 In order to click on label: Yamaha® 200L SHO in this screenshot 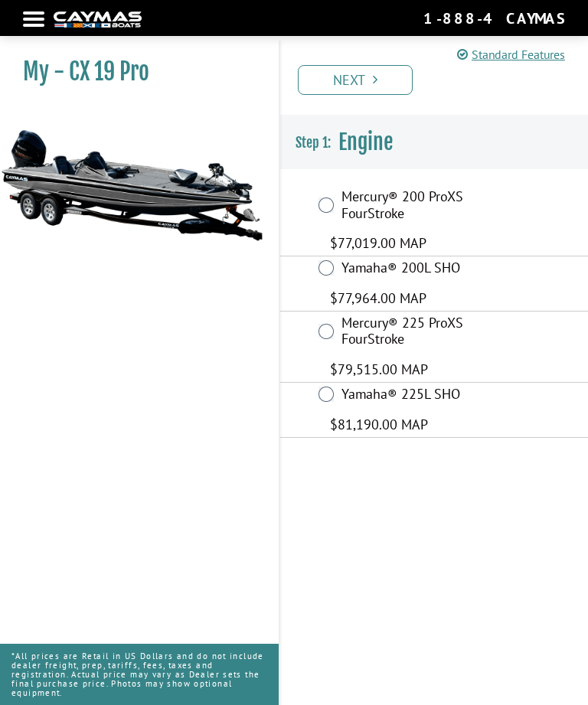, I will do `click(415, 269)`.